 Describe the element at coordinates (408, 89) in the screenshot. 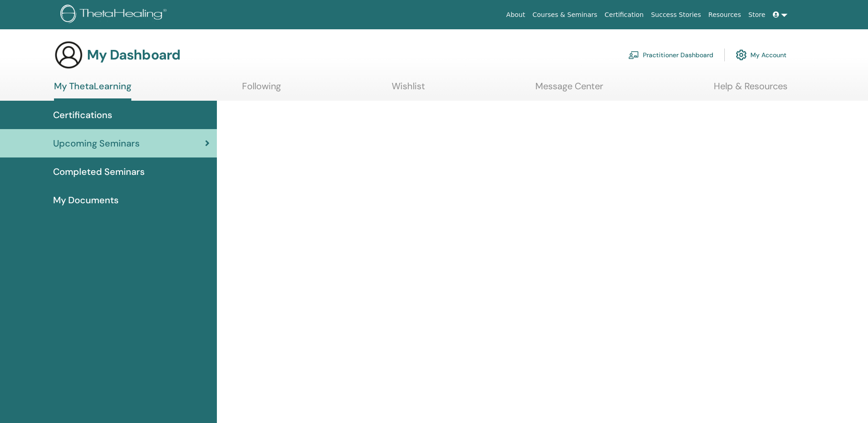

I see `a: Wishlist` at that location.